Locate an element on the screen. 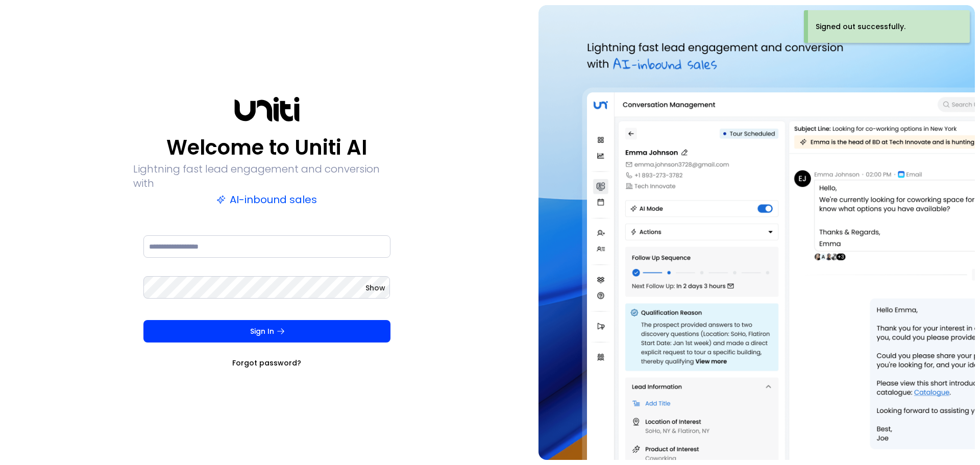 This screenshot has width=980, height=465. img: auth-hero.png is located at coordinates (757, 232).